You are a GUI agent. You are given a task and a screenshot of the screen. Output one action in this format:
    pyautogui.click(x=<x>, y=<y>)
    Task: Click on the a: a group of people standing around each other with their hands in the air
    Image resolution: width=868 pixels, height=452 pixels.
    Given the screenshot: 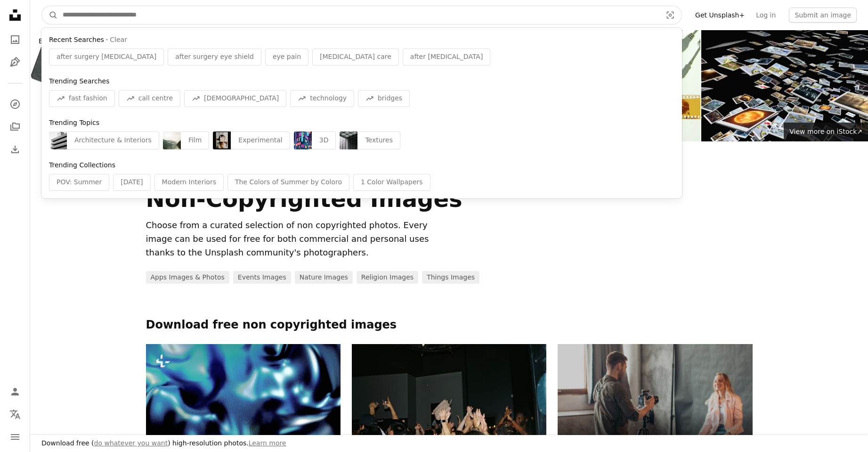 What is the action you would take?
    pyautogui.click(x=449, y=411)
    